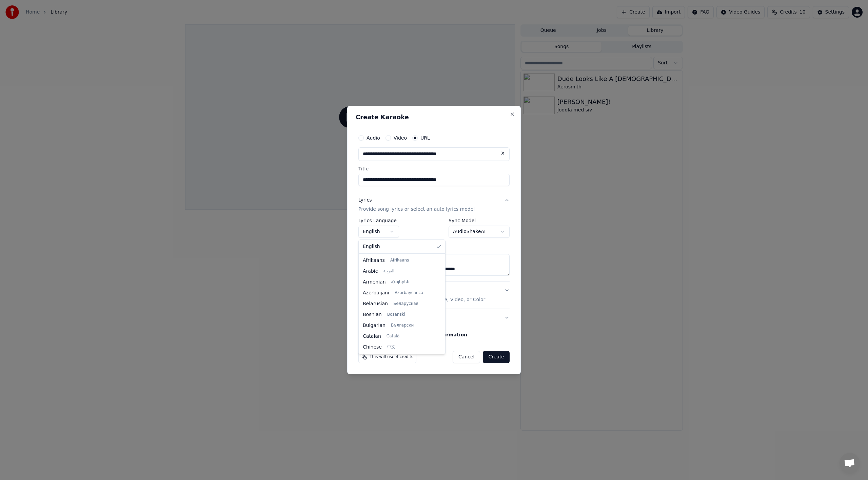 The height and width of the screenshot is (480, 868). I want to click on span: Беларуская, so click(406, 304).